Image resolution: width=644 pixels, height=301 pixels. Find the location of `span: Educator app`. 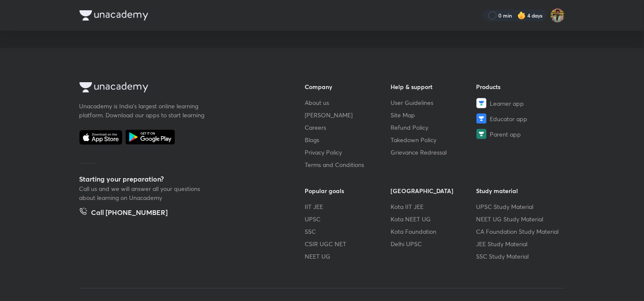

span: Educator app is located at coordinates (509, 118).